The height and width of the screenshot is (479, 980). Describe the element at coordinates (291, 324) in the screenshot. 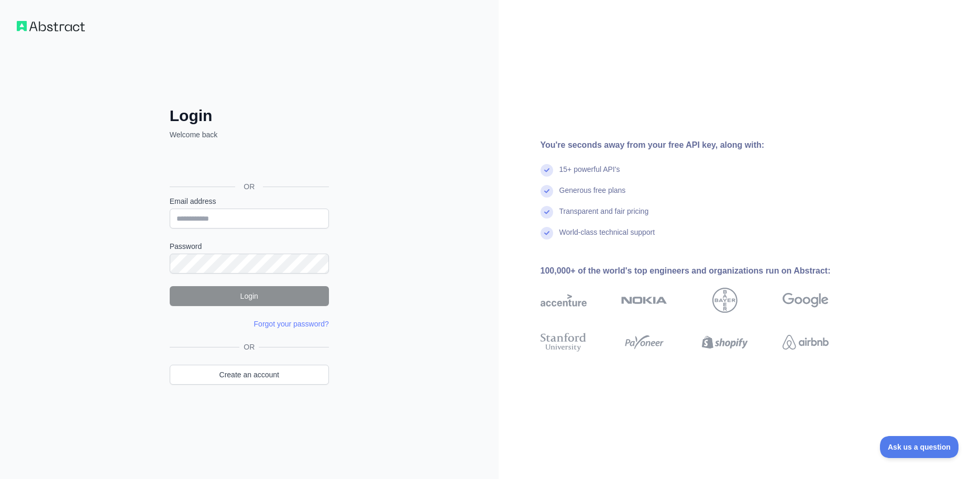

I see `a: Forgot your password?` at that location.